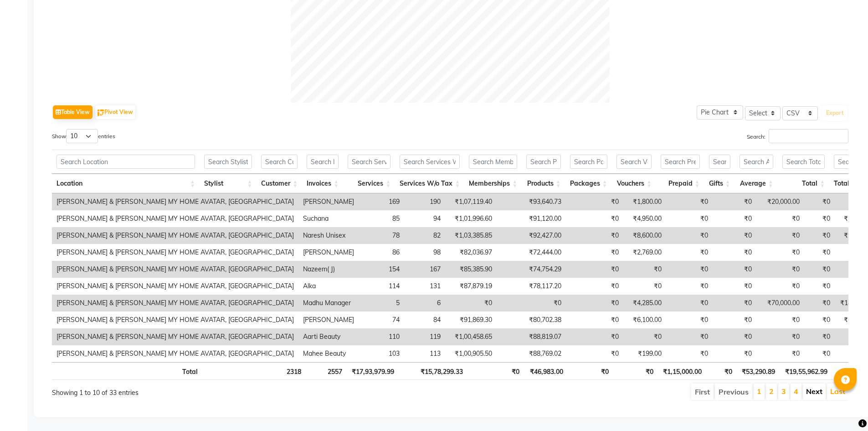 The image size is (868, 431). Describe the element at coordinates (381, 218) in the screenshot. I see `td: 85` at that location.